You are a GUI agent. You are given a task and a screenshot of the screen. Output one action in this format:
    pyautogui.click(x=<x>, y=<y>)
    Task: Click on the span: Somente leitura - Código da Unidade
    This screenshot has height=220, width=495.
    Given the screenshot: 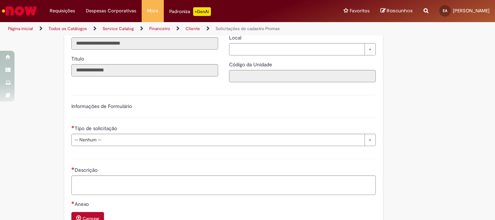 What is the action you would take?
    pyautogui.click(x=251, y=65)
    